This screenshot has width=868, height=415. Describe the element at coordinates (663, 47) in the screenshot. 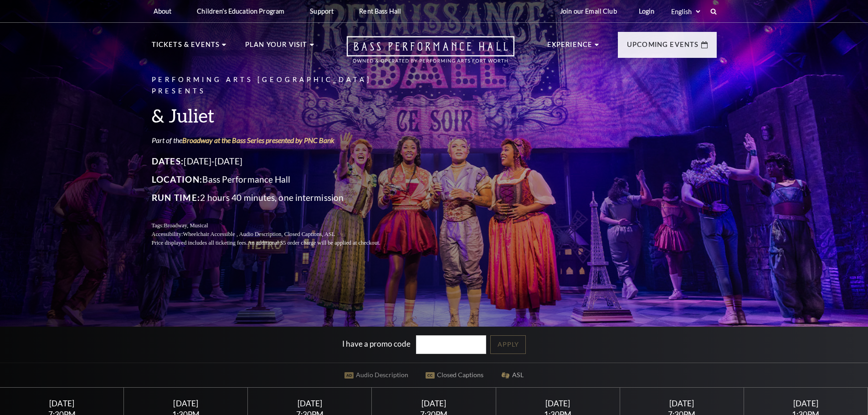

I see `p: Upcoming Events` at that location.